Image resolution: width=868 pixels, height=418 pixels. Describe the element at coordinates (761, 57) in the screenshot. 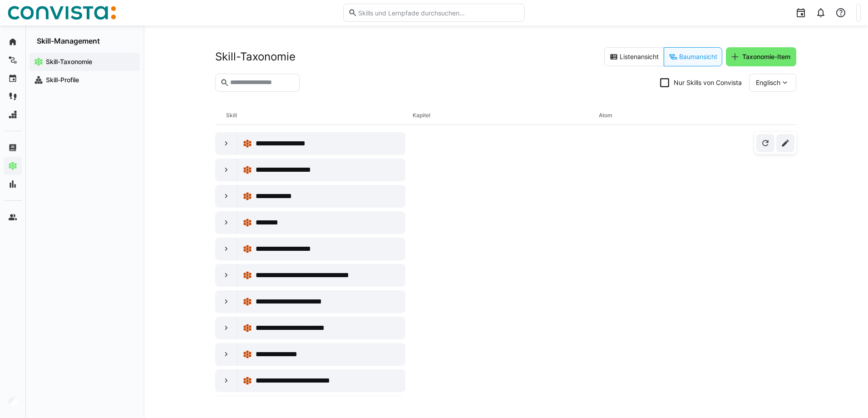

I see `button: Taxonomie-Item` at that location.